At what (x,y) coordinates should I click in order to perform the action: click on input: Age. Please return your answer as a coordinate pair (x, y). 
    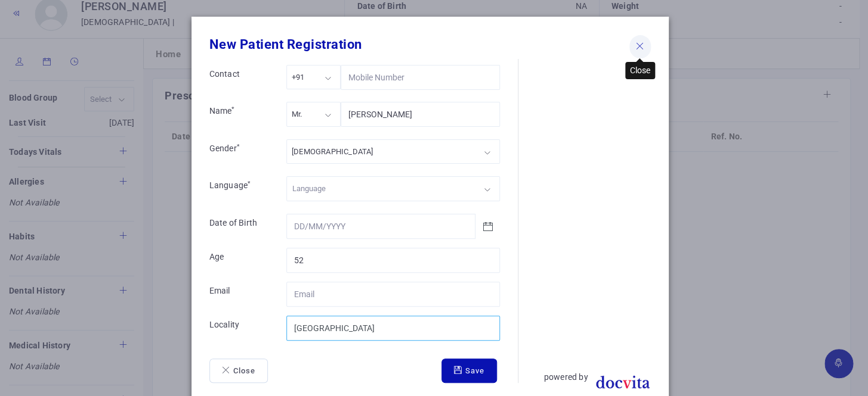
    Looking at the image, I should click on (394, 260).